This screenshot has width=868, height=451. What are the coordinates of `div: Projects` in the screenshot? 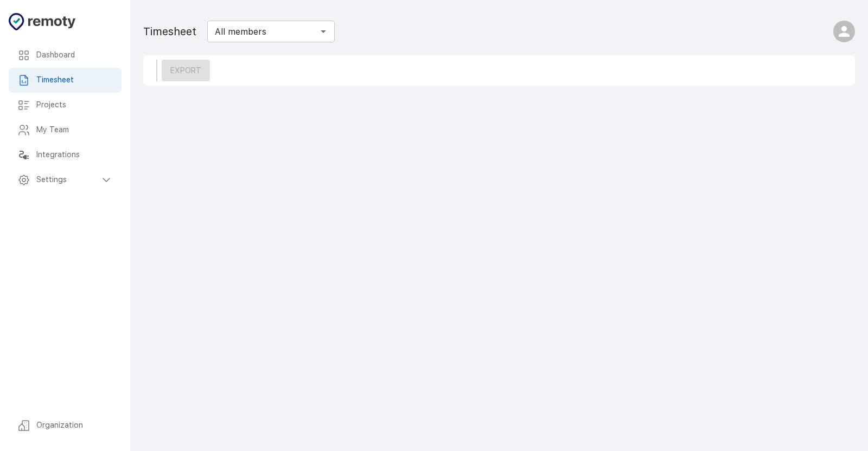 It's located at (65, 105).